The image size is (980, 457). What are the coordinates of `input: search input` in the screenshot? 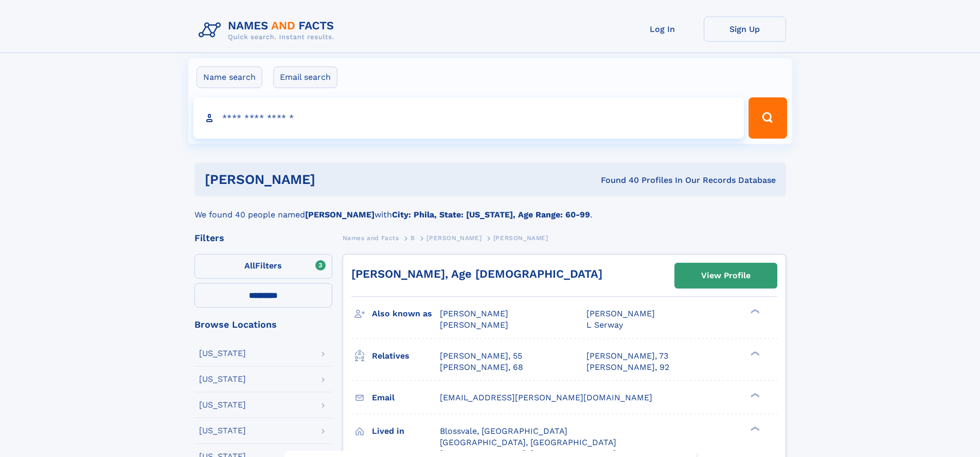 It's located at (469, 118).